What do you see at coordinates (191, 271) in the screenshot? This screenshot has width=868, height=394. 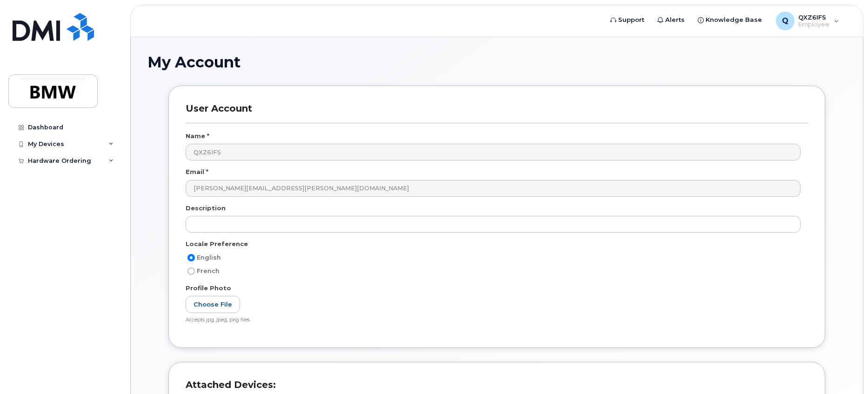 I see `input: French` at bounding box center [191, 271].